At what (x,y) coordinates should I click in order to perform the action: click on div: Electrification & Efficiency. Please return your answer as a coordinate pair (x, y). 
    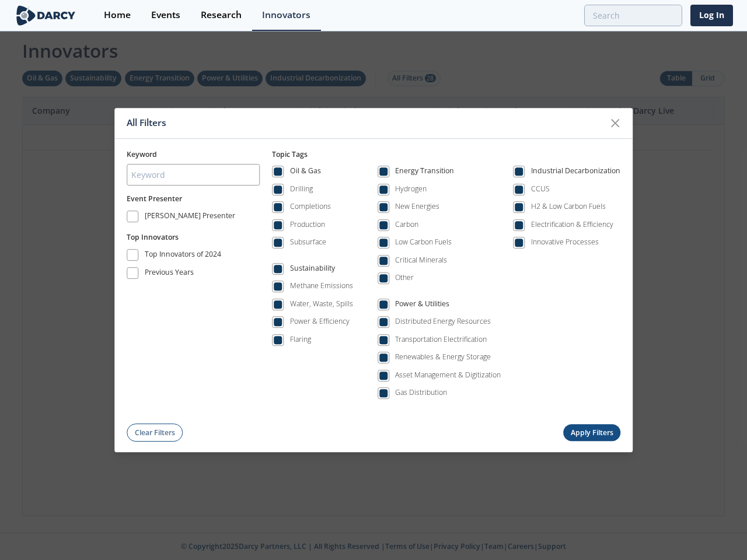
    Looking at the image, I should click on (572, 225).